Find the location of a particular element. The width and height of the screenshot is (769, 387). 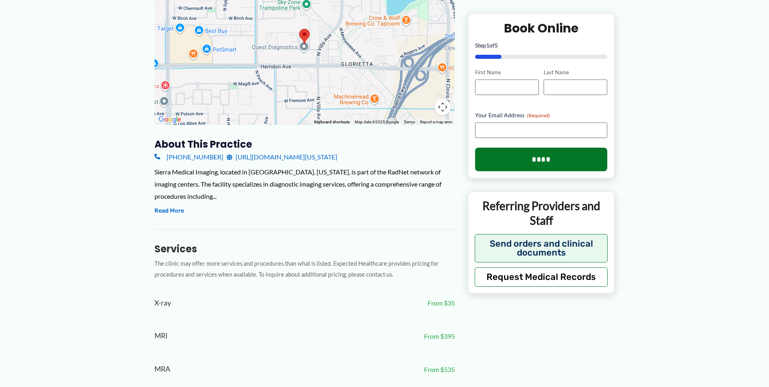

span: 5 is located at coordinates (496, 45).